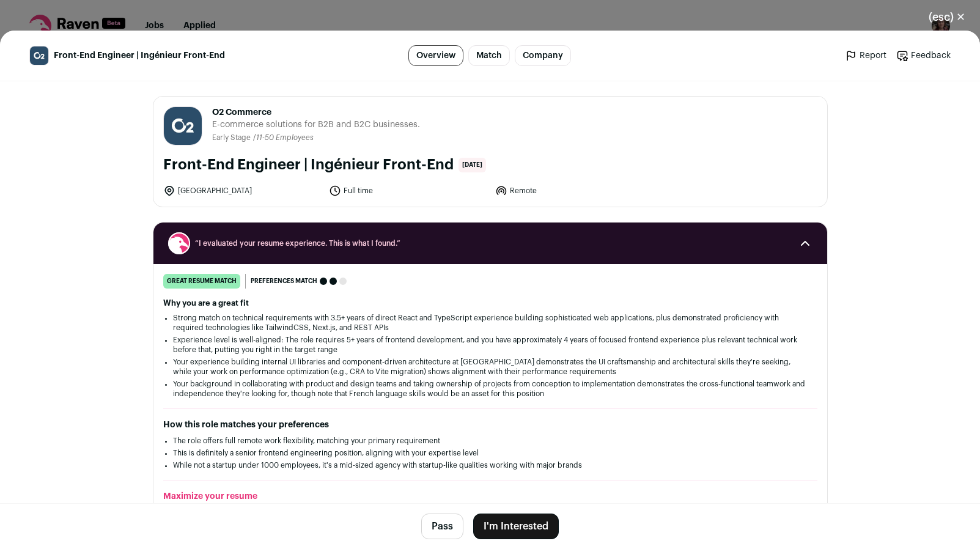 The width and height of the screenshot is (980, 549). I want to click on li: While not a startup under 1000 employees, it's a mid-sized agency with startup-like qualities wor..., so click(490, 465).